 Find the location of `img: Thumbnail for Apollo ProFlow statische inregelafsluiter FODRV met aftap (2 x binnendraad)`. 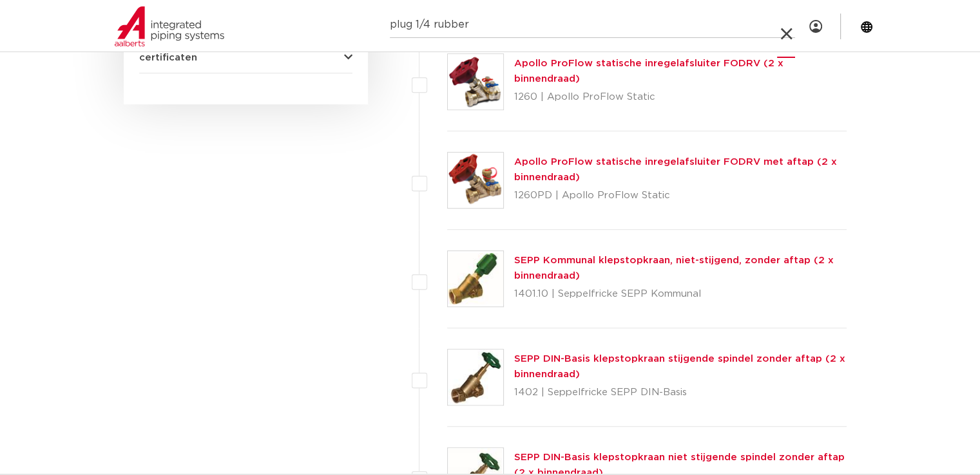

img: Thumbnail for Apollo ProFlow statische inregelafsluiter FODRV met aftap (2 x binnendraad) is located at coordinates (475, 180).